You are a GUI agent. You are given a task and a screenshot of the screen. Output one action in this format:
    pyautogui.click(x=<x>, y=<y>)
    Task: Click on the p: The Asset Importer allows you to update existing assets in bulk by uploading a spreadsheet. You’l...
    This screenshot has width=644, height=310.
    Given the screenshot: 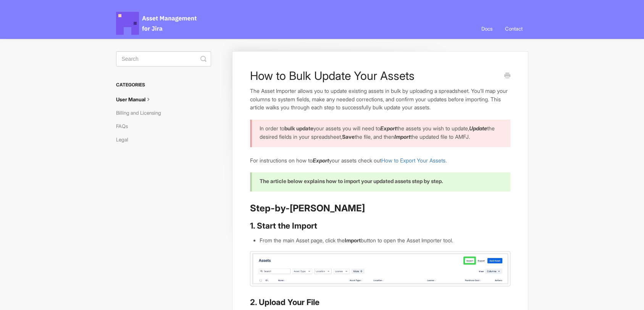 What is the action you would take?
    pyautogui.click(x=380, y=99)
    